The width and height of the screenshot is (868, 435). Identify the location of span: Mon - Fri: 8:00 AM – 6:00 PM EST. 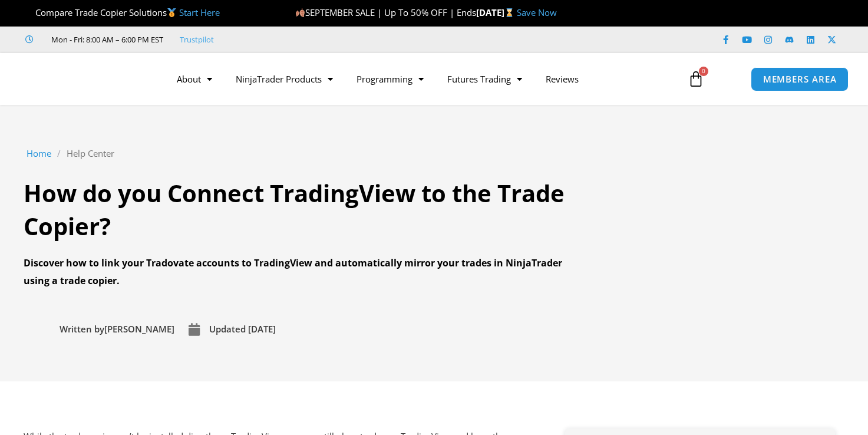
(106, 39).